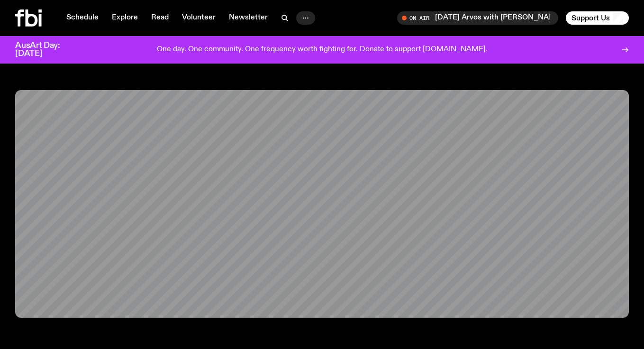 This screenshot has width=644, height=349. Describe the element at coordinates (597, 18) in the screenshot. I see `button: Support Us` at that location.